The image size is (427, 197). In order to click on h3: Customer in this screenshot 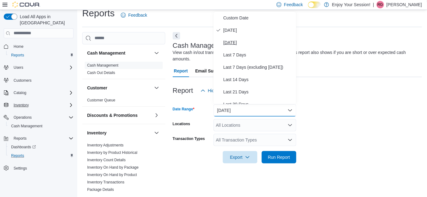, I will do `click(97, 88)`.